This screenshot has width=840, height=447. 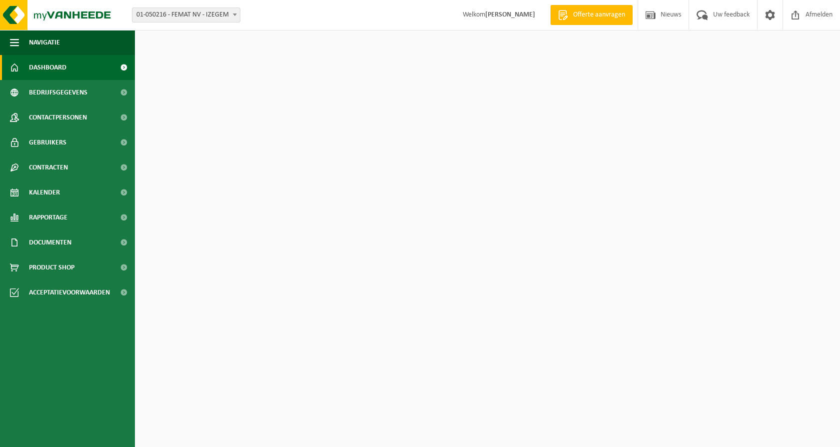 What do you see at coordinates (44, 42) in the screenshot?
I see `span: Navigatie` at bounding box center [44, 42].